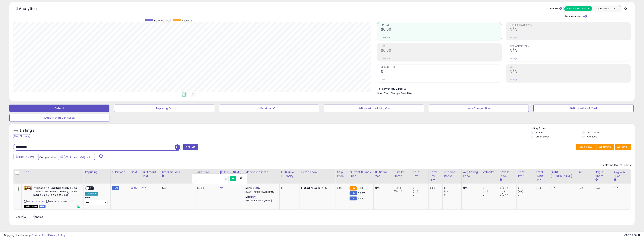 The image size is (644, 239). I want to click on div: Repricing, so click(97, 172).